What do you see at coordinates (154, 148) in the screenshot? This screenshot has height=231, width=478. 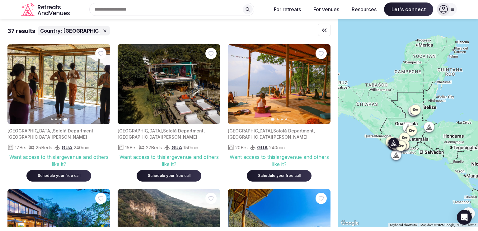 I see `span: 22 Beds` at bounding box center [154, 148].